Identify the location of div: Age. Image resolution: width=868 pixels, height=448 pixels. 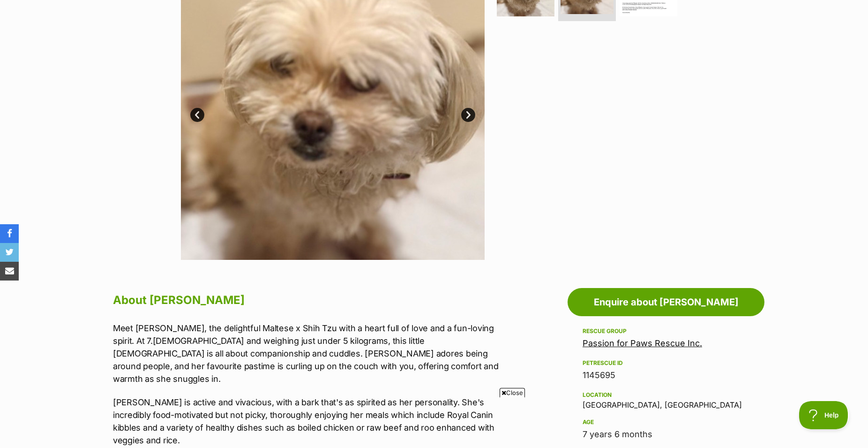
(666, 422).